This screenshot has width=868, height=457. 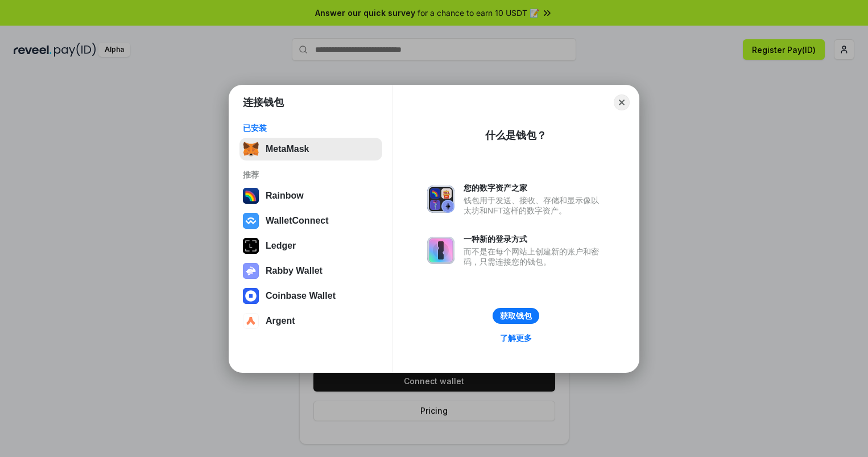 I want to click on div: Ledger, so click(x=281, y=246).